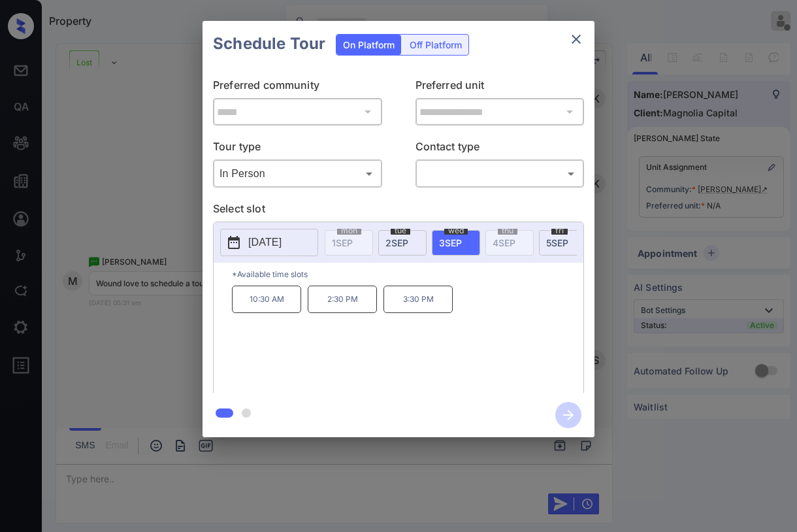 The width and height of the screenshot is (797, 532). Describe the element at coordinates (408, 274) in the screenshot. I see `p: *Available time slots` at that location.